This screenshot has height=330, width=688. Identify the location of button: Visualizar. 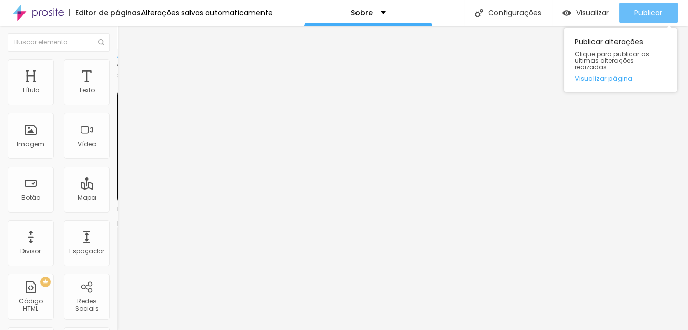
(586, 13).